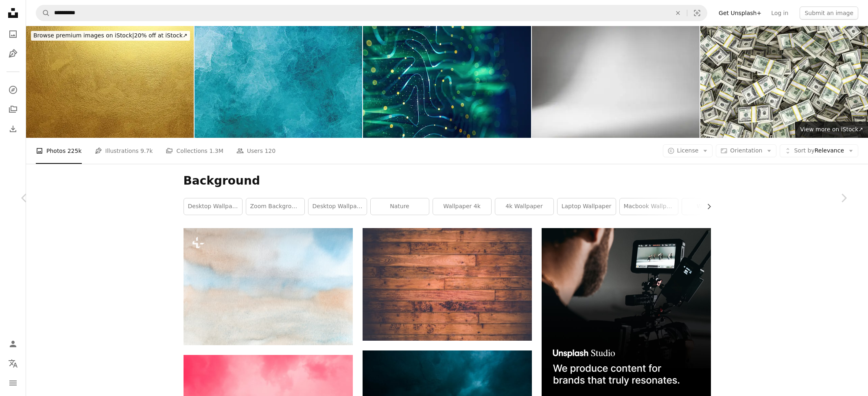  I want to click on a: Users 120, so click(256, 151).